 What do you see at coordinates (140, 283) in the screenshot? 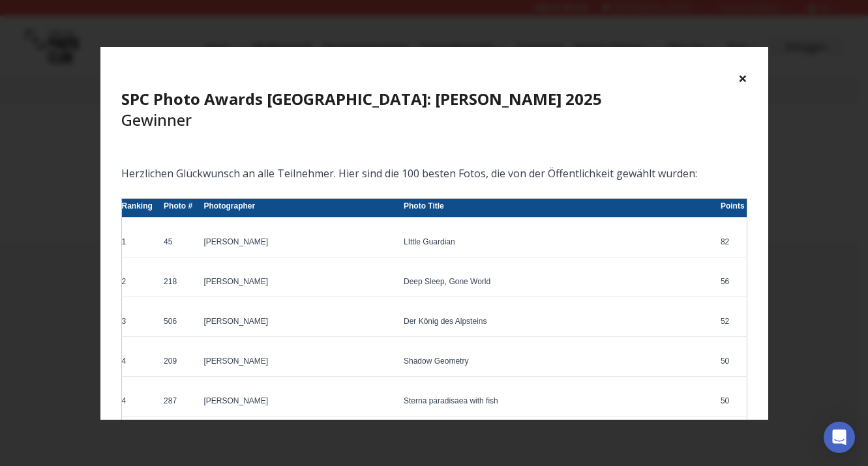
I see `td: 2` at bounding box center [140, 283].